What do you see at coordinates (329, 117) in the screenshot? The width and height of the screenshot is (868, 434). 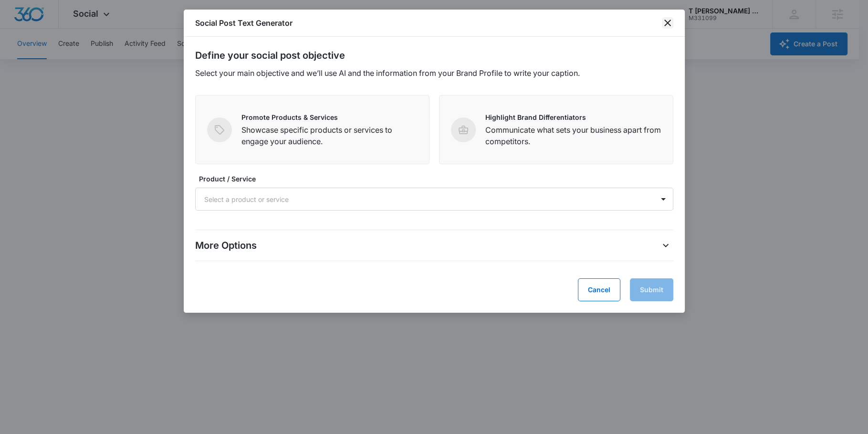 I see `p: Promote Products & Services` at bounding box center [329, 117].